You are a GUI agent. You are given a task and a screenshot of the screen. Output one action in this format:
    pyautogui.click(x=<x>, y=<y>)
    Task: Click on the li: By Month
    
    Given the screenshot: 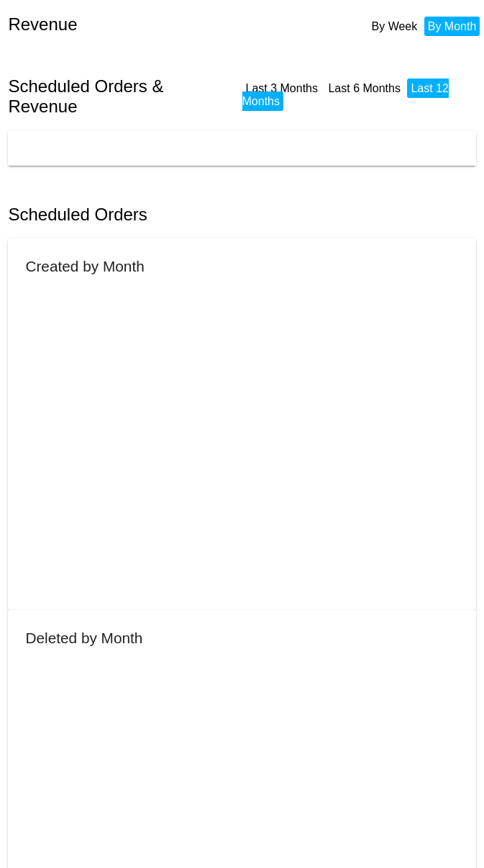 What is the action you would take?
    pyautogui.click(x=452, y=26)
    